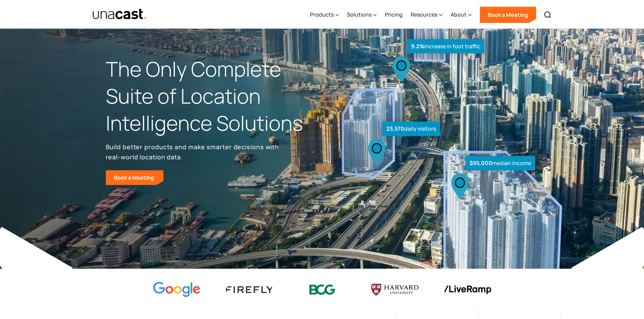 The height and width of the screenshot is (319, 644). What do you see at coordinates (500, 163) in the screenshot?
I see `div: median income` at bounding box center [500, 163].